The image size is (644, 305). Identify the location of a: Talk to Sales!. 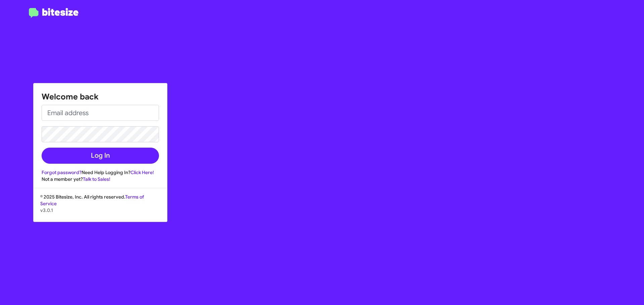
(96, 179).